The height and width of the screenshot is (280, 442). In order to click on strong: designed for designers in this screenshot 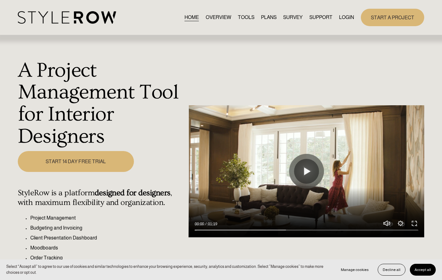, I will do `click(132, 193)`.